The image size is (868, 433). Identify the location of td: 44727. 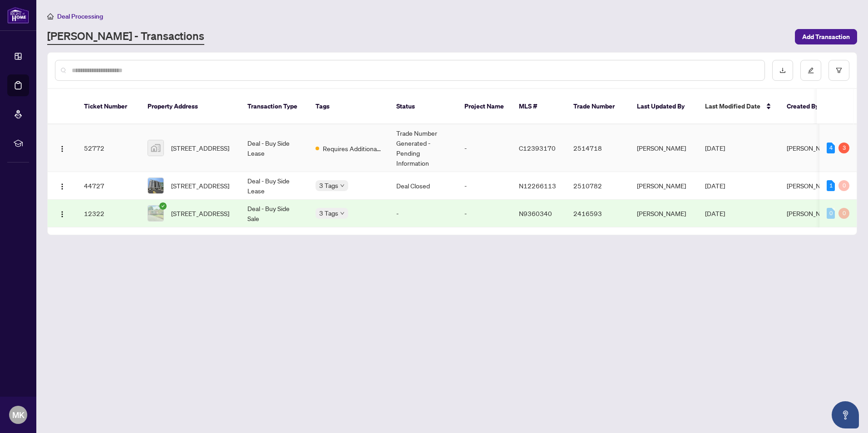
(108, 185).